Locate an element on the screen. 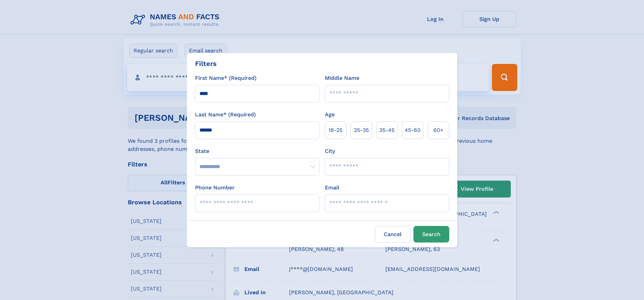 The width and height of the screenshot is (644, 300). label: State is located at coordinates (257, 151).